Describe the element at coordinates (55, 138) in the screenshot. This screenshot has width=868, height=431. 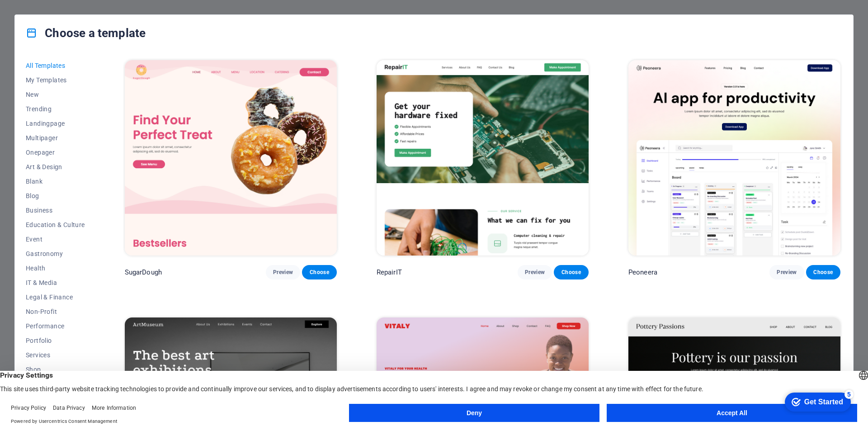
I see `button: Multipager` at that location.